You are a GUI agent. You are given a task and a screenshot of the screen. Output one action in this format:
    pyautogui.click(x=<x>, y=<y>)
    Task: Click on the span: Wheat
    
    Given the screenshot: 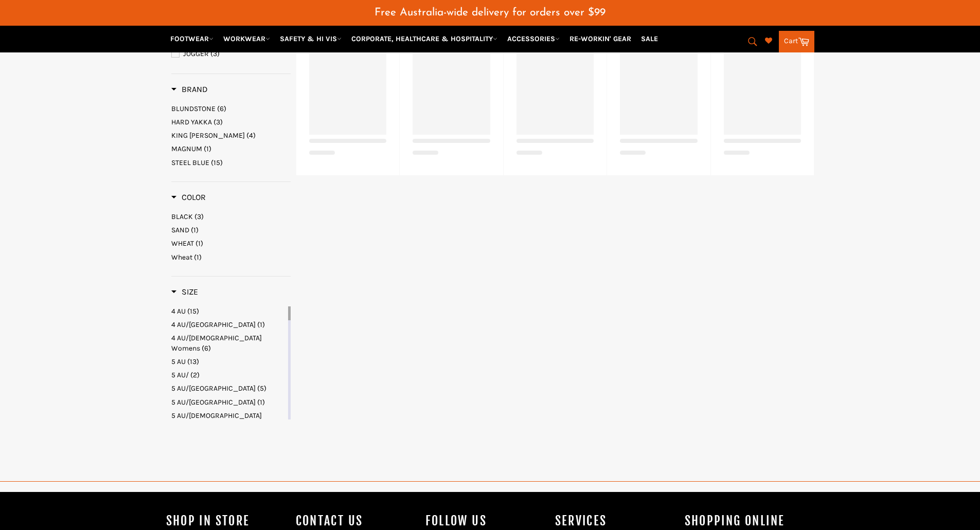 What is the action you would take?
    pyautogui.click(x=182, y=257)
    